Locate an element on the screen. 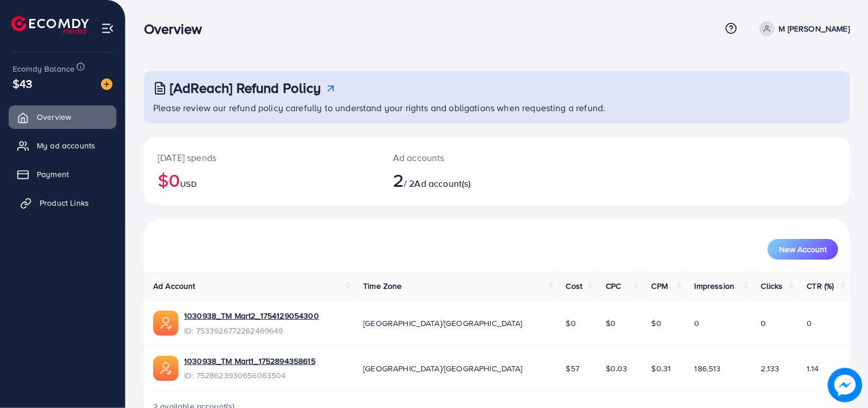 This screenshot has width=868, height=408. span: Ecomdy Balance is located at coordinates (43, 69).